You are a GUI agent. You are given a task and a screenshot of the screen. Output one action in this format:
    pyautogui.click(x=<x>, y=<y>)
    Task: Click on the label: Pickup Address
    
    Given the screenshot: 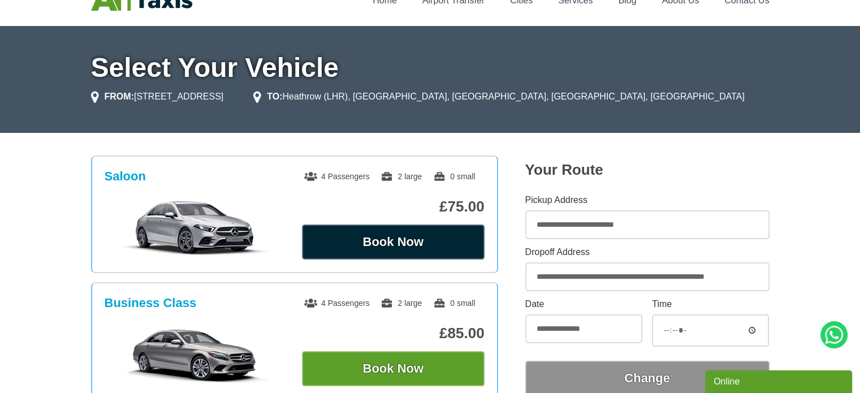 What is the action you would take?
    pyautogui.click(x=647, y=200)
    